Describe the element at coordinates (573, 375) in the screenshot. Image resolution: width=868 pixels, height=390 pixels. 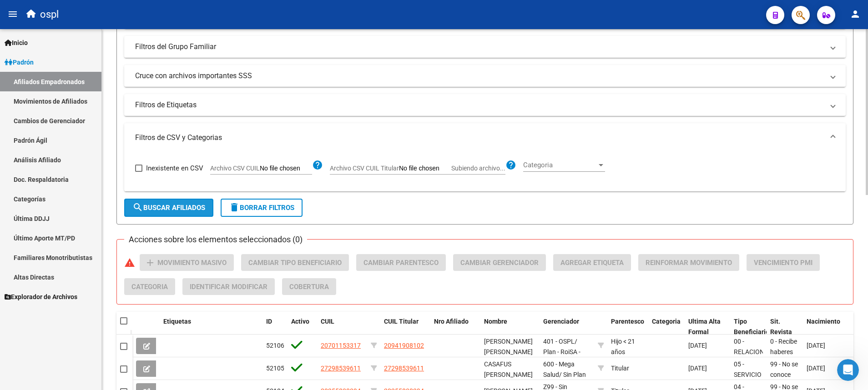
I see `span: / Sin Plan` at that location.